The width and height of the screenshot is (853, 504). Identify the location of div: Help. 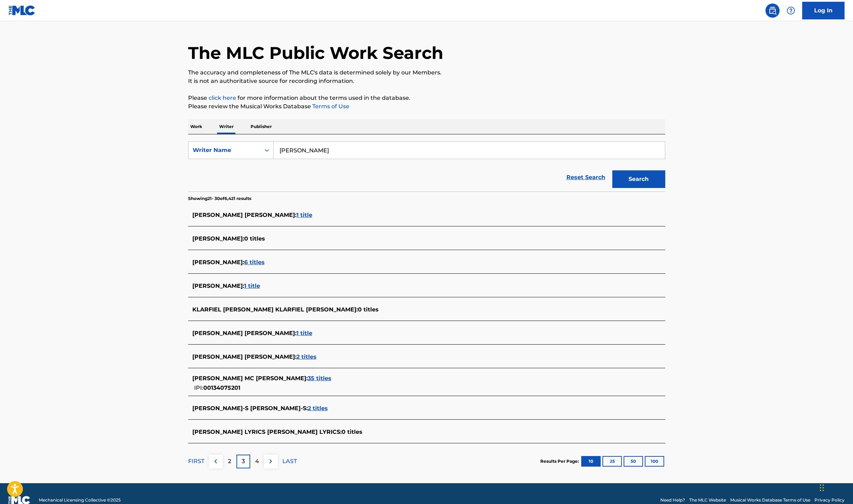
(791, 10).